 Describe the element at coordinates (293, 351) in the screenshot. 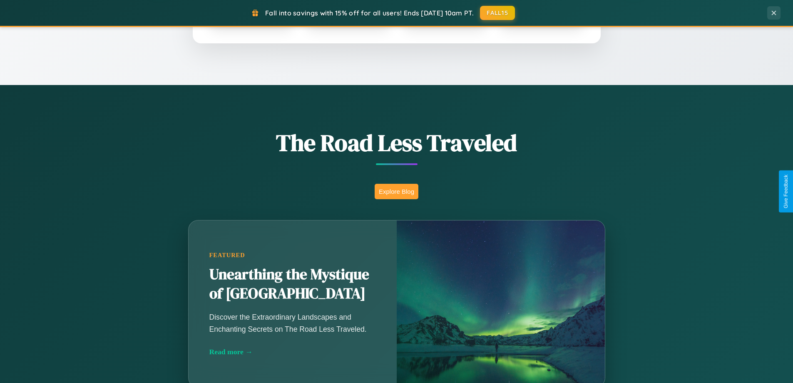

I see `div: Read more →` at that location.